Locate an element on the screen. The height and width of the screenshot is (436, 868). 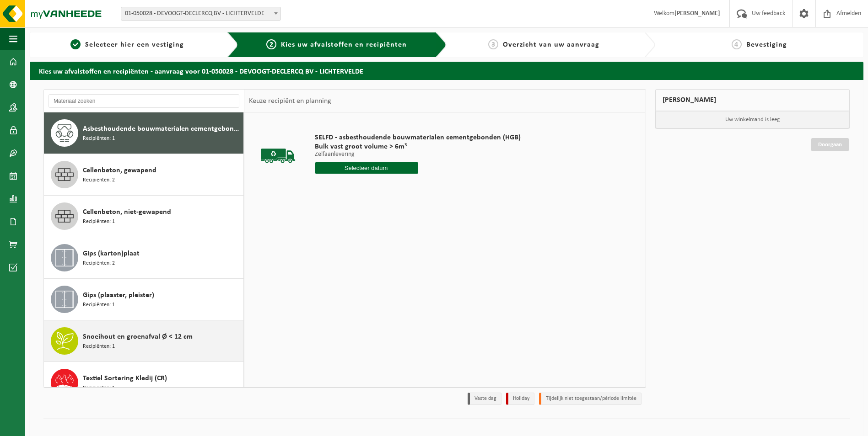
p: Zelfaanlevering is located at coordinates (418, 154).